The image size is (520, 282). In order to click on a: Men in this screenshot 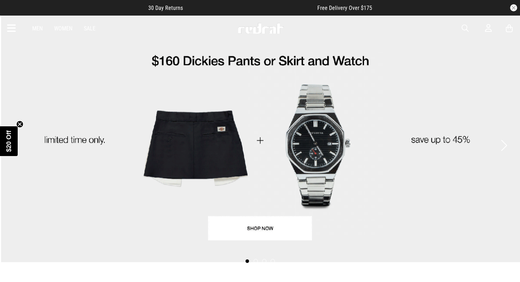, I will do `click(38, 28)`.